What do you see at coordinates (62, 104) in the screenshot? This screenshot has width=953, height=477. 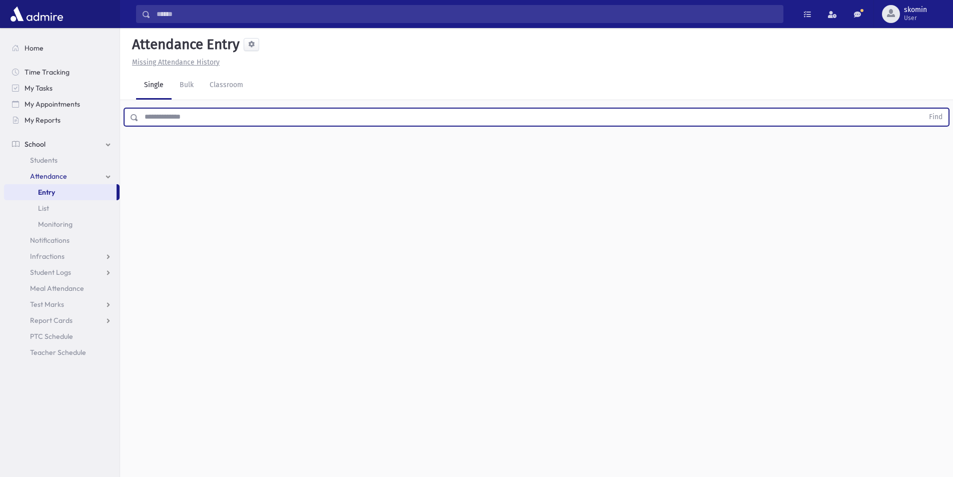 I see `a: My Appointments` at bounding box center [62, 104].